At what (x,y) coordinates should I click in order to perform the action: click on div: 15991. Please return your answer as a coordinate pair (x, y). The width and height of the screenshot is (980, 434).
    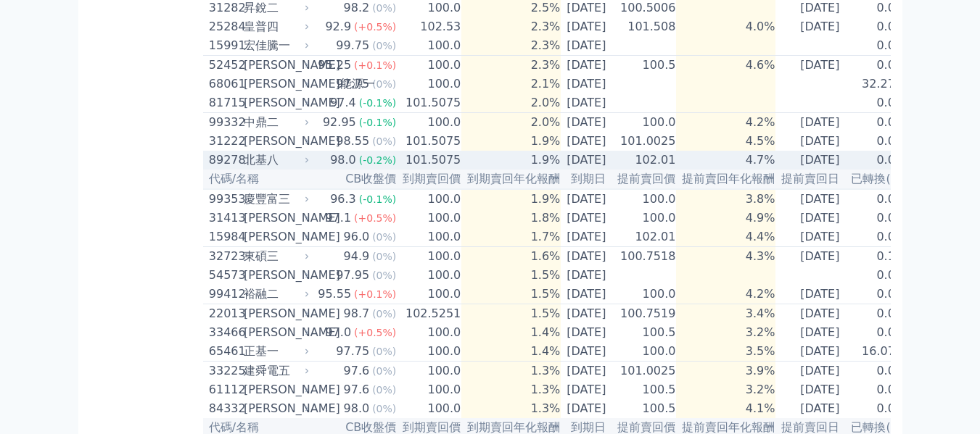
    Looking at the image, I should click on (224, 46).